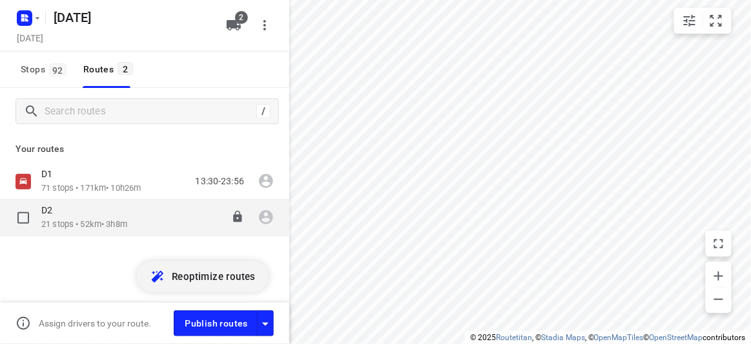 Image resolution: width=751 pixels, height=344 pixels. Describe the element at coordinates (91, 188) in the screenshot. I see `p: 71 stops • 171km • 10h26m` at that location.